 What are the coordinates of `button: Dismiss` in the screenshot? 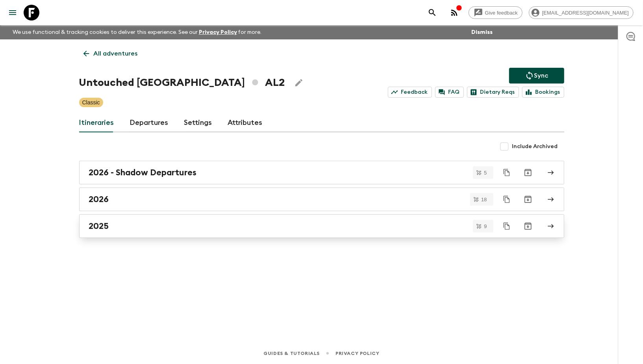 It's located at (482, 32).